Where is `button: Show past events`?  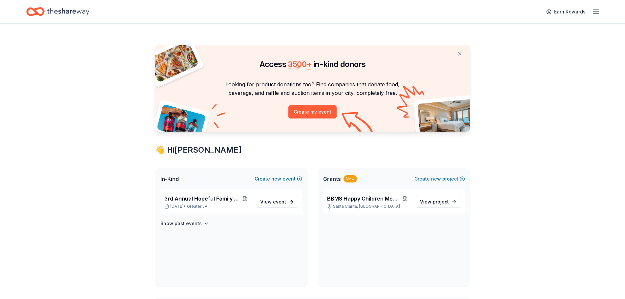
button: Show past events is located at coordinates (185, 223).